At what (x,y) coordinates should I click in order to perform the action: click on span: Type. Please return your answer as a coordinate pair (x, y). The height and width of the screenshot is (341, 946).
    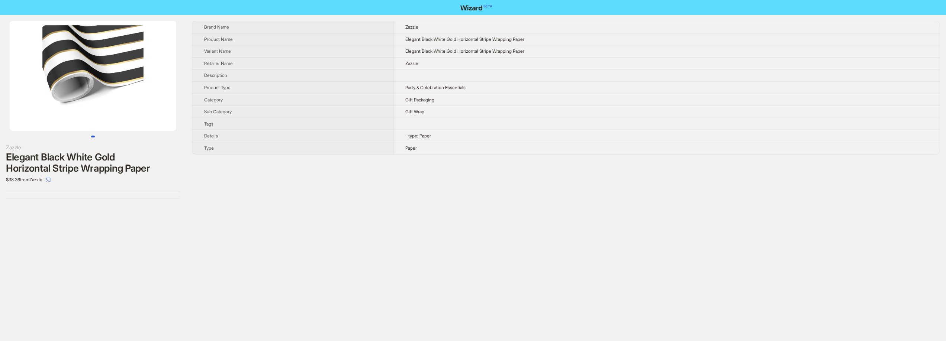
    Looking at the image, I should click on (209, 148).